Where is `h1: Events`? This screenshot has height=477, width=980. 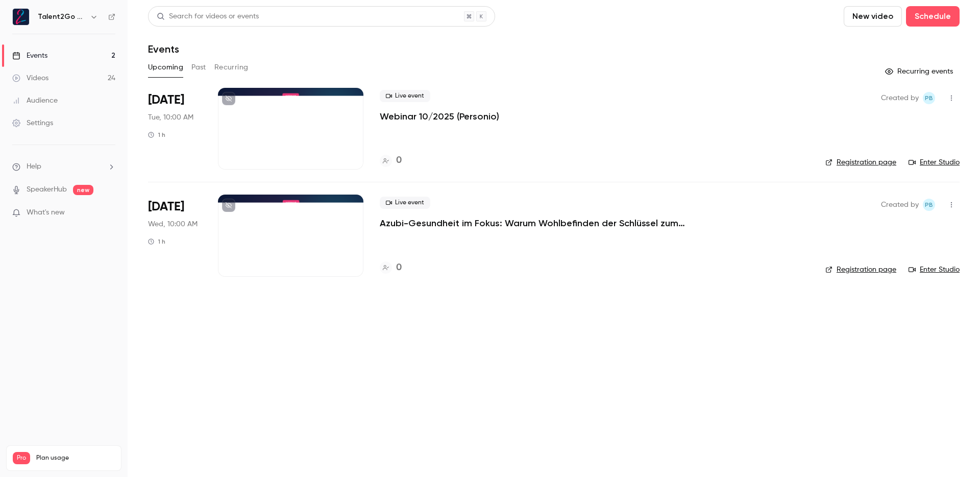
h1: Events is located at coordinates (163, 49).